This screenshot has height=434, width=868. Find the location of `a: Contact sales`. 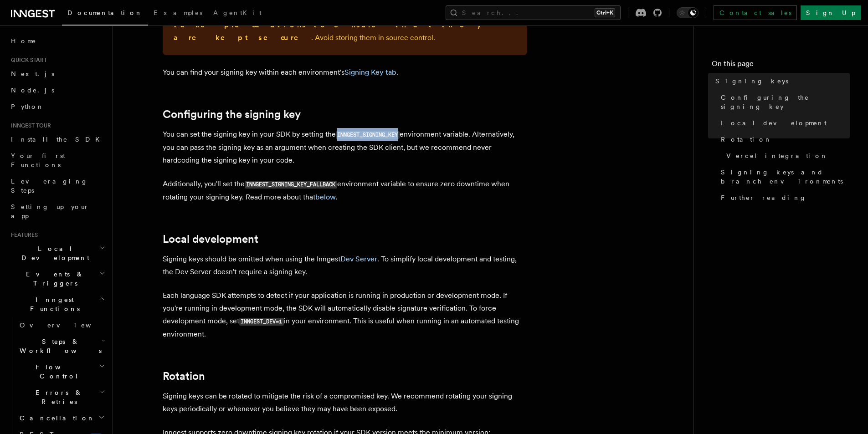

a: Contact sales is located at coordinates (755, 13).